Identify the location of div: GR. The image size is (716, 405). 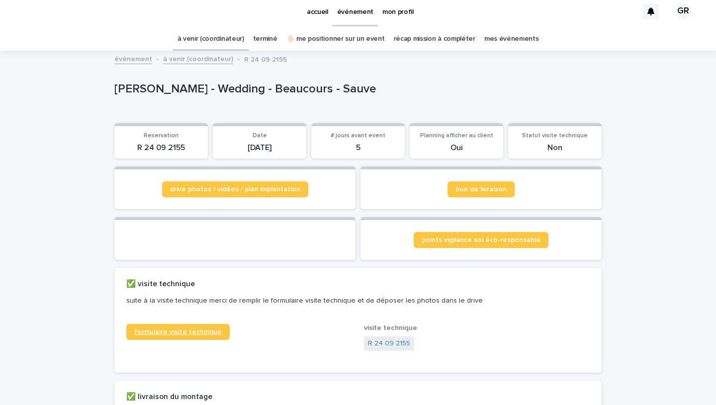
(683, 11).